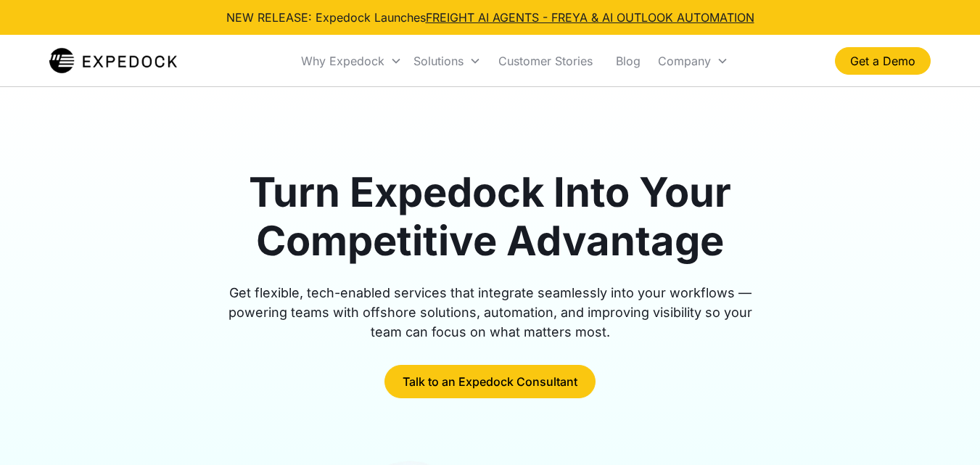  Describe the element at coordinates (490, 312) in the screenshot. I see `div: Get flexible, tech-enabled services that integrate seamlessly into your workflows — powering team...` at that location.